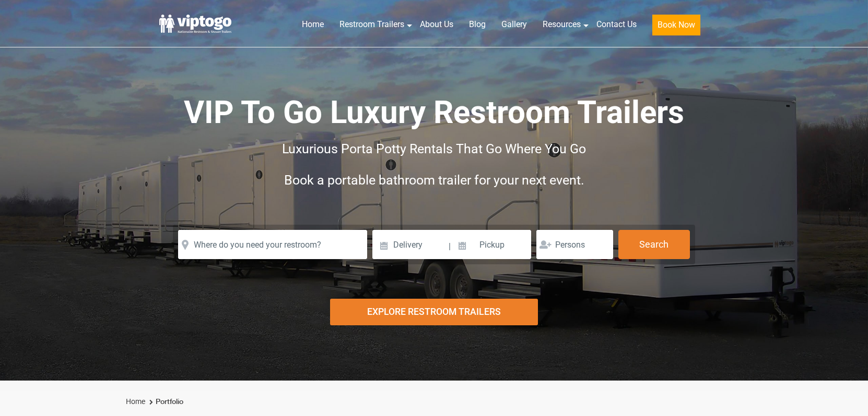 This screenshot has height=416, width=868. Describe the element at coordinates (434, 312) in the screenshot. I see `div: Explore Restroom Trailers` at that location.